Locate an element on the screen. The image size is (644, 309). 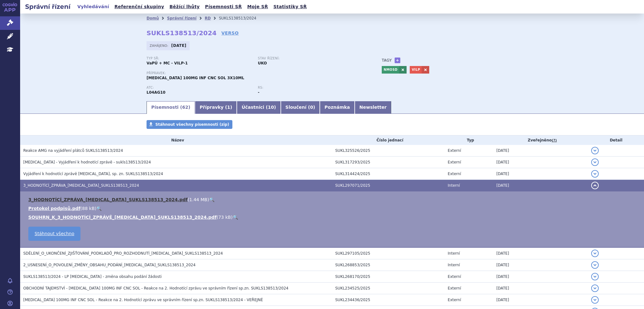
th: Typ is located at coordinates (469, 140).